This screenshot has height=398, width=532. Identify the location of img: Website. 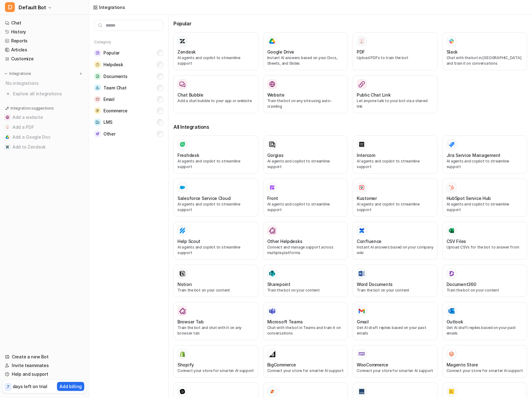
(272, 84).